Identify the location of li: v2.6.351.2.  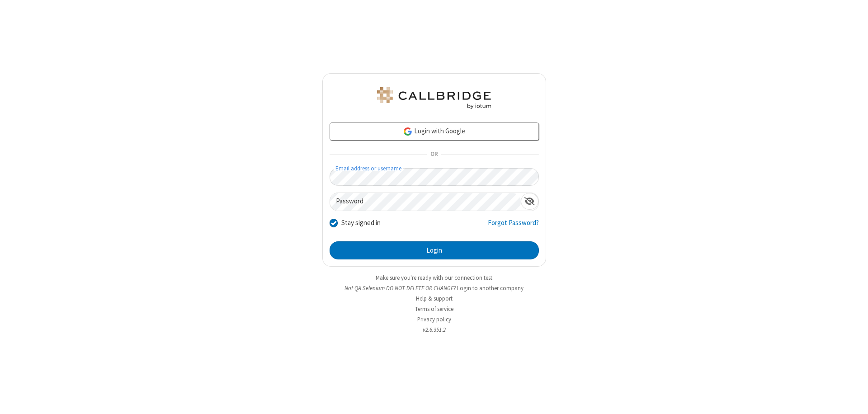
(434, 330).